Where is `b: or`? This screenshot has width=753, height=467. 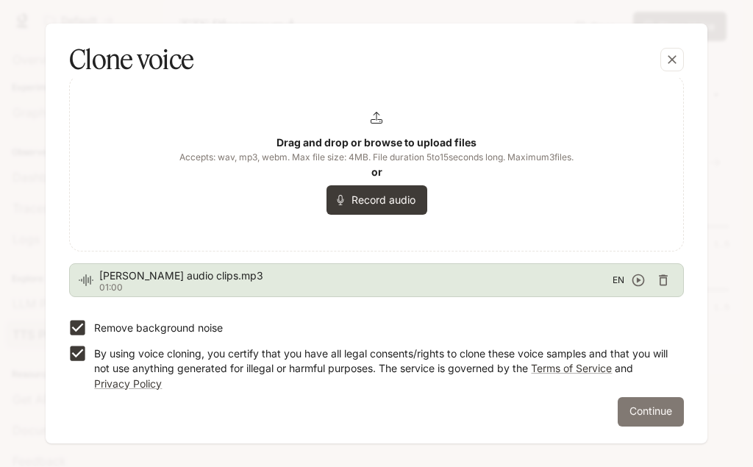
b: or is located at coordinates (376, 171).